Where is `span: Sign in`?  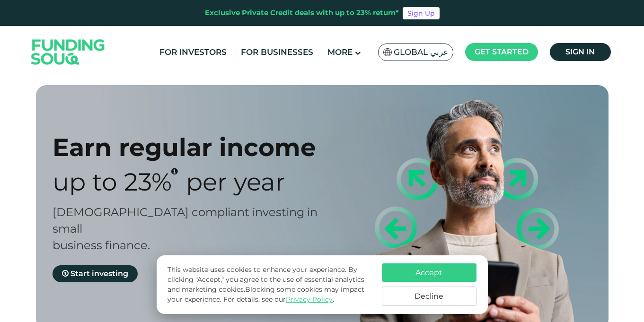 span: Sign in is located at coordinates (580, 52).